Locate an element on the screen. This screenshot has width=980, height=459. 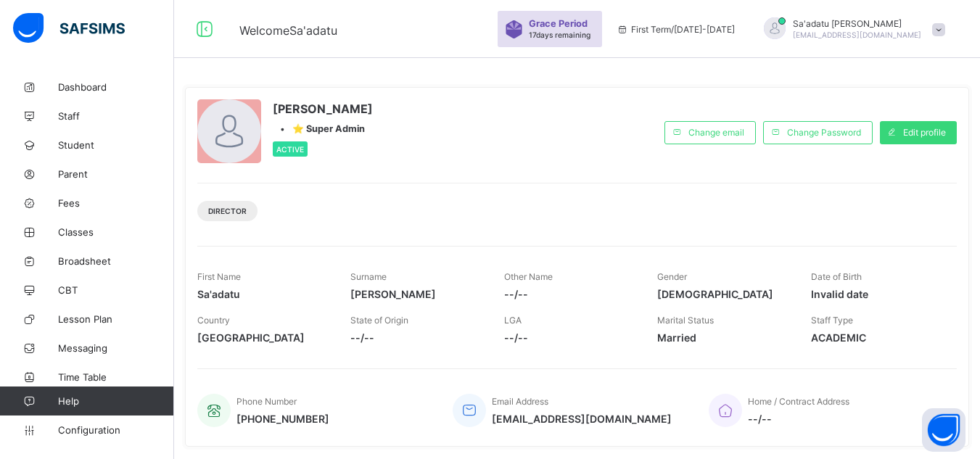
span: Help is located at coordinates (115, 401).